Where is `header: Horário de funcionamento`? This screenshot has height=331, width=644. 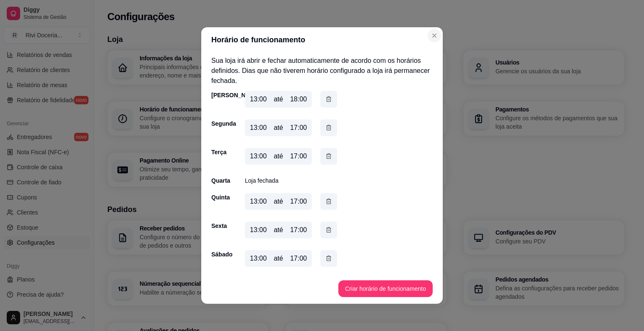
header: Horário de funcionamento is located at coordinates (322, 40).